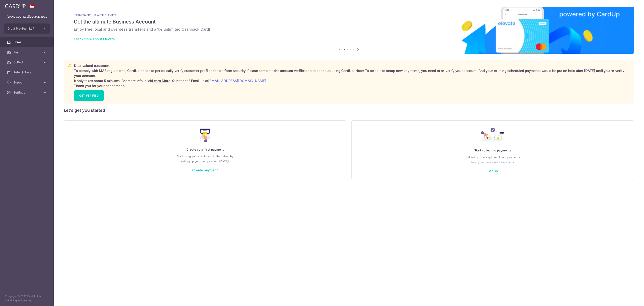 The height and width of the screenshot is (306, 644). Describe the element at coordinates (349, 110) in the screenshot. I see `h5: Let’s get you started` at that location.